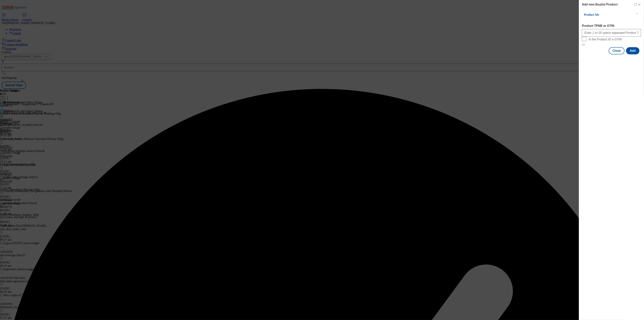 Image resolution: width=644 pixels, height=320 pixels. I want to click on p: Product Ids, so click(604, 14).